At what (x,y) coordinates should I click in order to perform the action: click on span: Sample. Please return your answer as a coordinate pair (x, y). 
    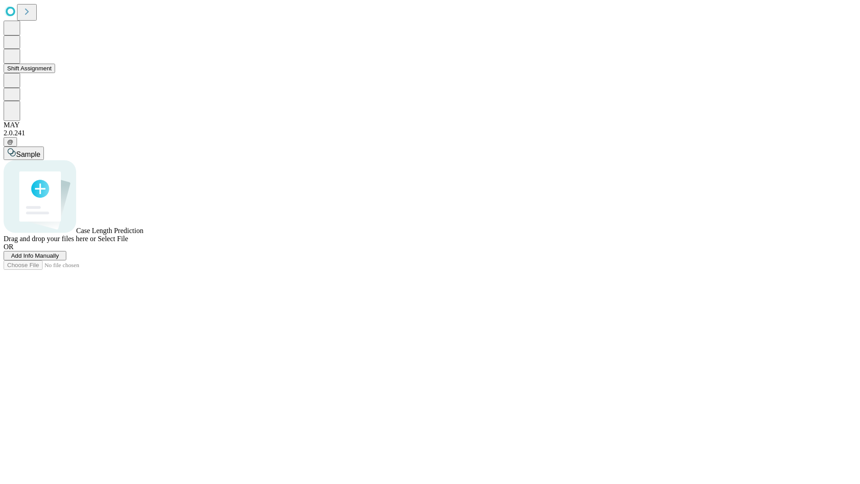
    Looking at the image, I should click on (28, 154).